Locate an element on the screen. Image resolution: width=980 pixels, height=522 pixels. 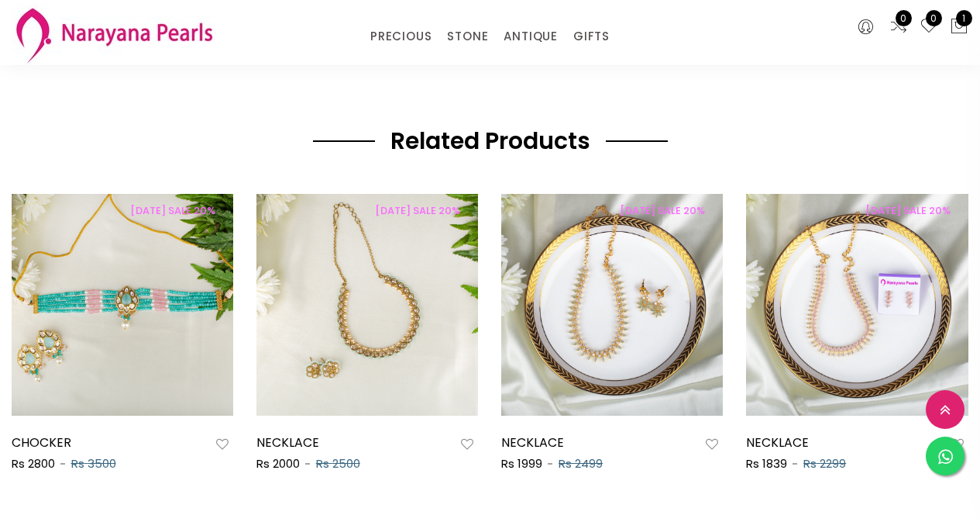
a: PRECIOUS is located at coordinates (400, 36).